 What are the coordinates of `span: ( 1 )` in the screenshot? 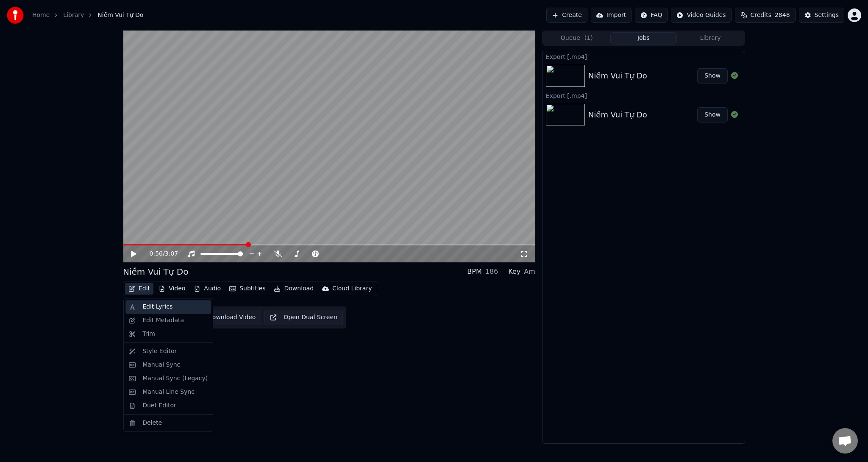 It's located at (588, 38).